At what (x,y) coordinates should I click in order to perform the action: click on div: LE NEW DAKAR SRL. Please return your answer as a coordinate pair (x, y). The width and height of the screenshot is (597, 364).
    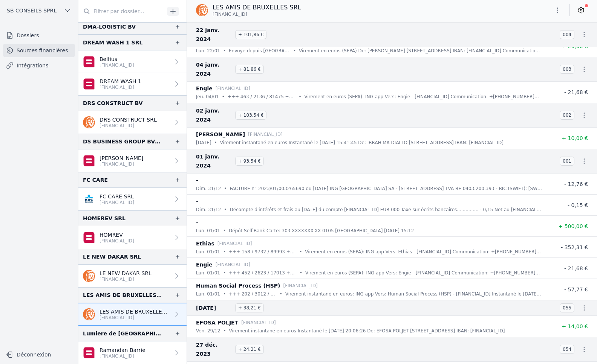
    Looking at the image, I should click on (112, 257).